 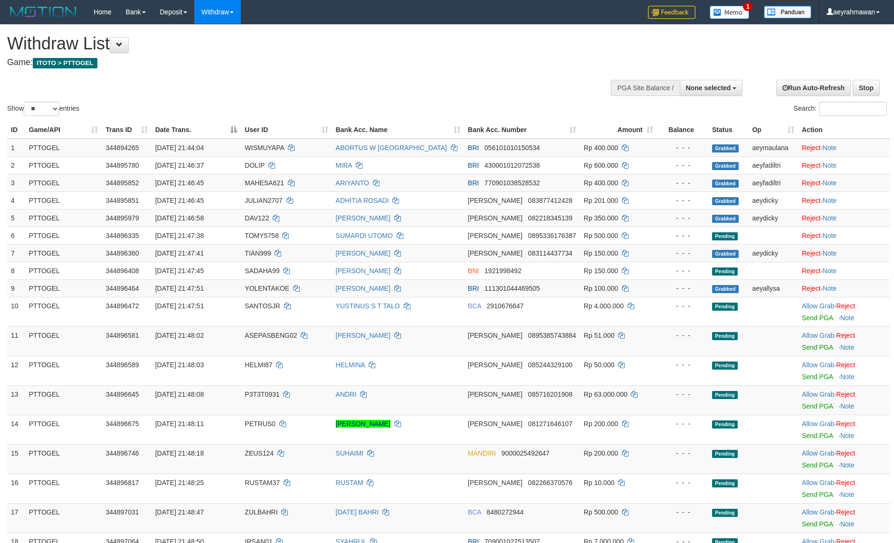 I want to click on a: Run Auto-Refresh, so click(x=813, y=88).